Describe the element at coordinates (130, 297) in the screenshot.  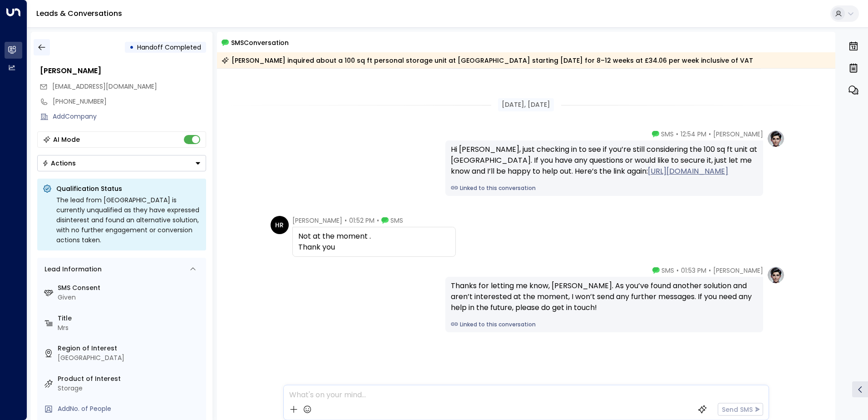
I see `div: Given` at that location.